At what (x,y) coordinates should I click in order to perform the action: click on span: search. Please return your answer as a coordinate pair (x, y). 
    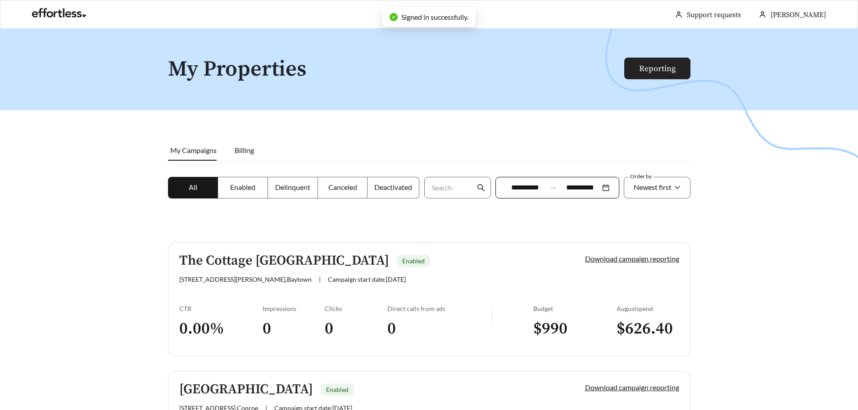
    Looking at the image, I should click on (481, 188).